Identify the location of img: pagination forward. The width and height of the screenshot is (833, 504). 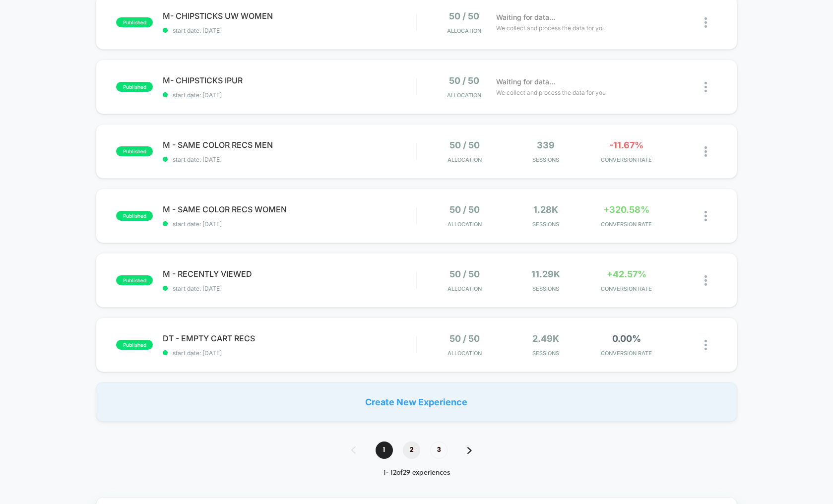
(470, 451).